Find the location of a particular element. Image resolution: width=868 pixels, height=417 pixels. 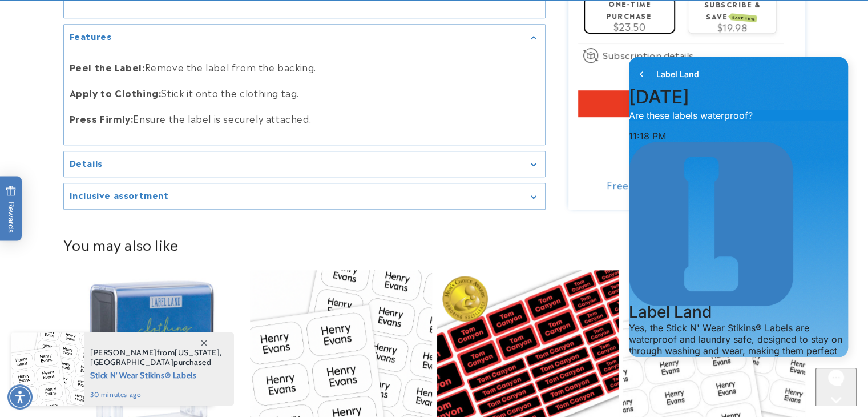

strong: Peel the Label: is located at coordinates (107, 67).